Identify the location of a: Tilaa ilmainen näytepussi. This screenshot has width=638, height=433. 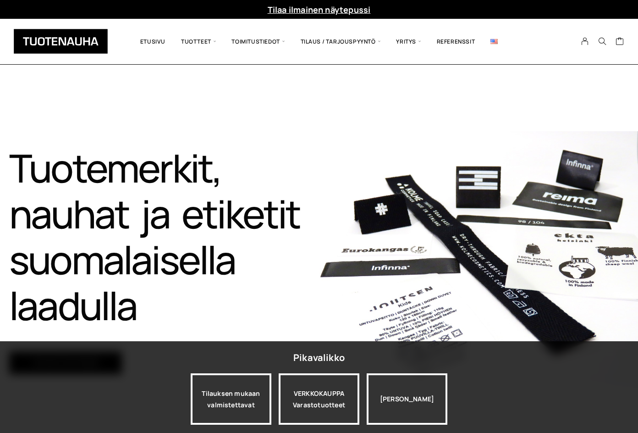
(319, 10).